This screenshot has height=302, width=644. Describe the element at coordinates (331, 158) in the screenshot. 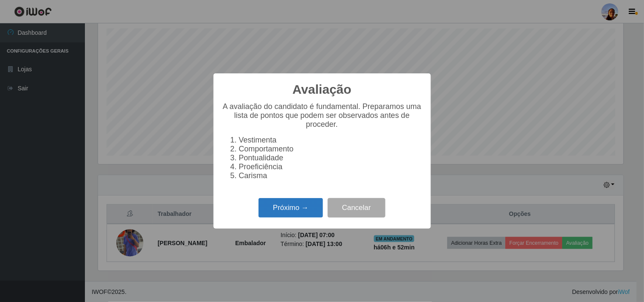

I see `li: Pontualidade` at that location.